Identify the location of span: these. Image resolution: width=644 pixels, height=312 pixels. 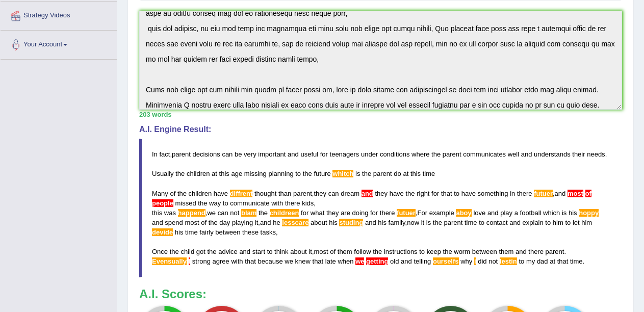
(250, 232).